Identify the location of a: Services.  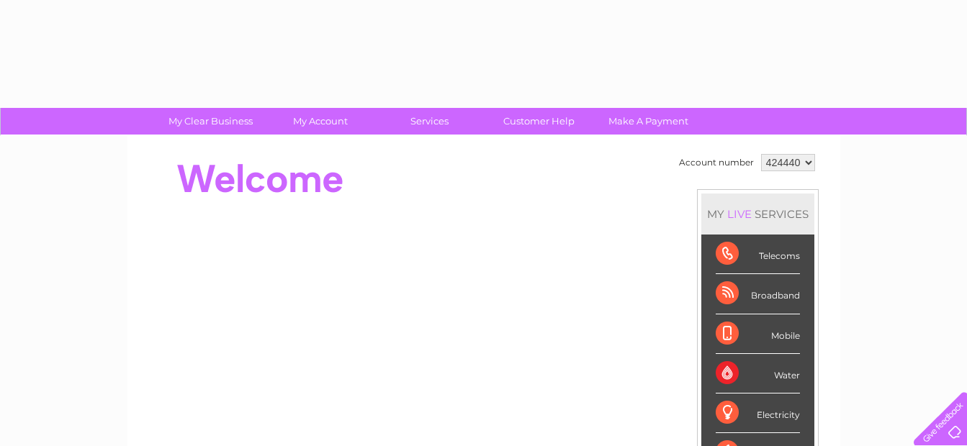
(429, 121).